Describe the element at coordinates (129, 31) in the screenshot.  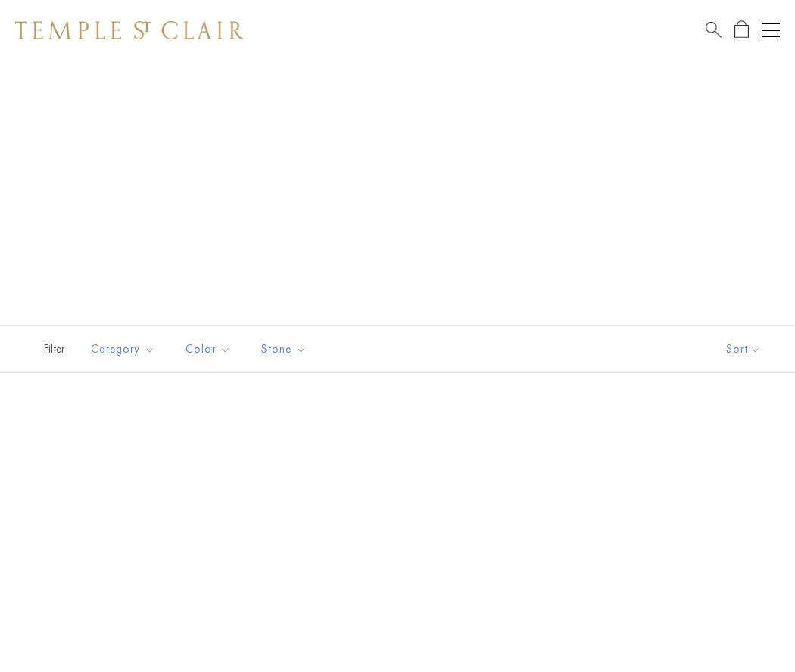
I see `img: Temple St. Clair` at that location.